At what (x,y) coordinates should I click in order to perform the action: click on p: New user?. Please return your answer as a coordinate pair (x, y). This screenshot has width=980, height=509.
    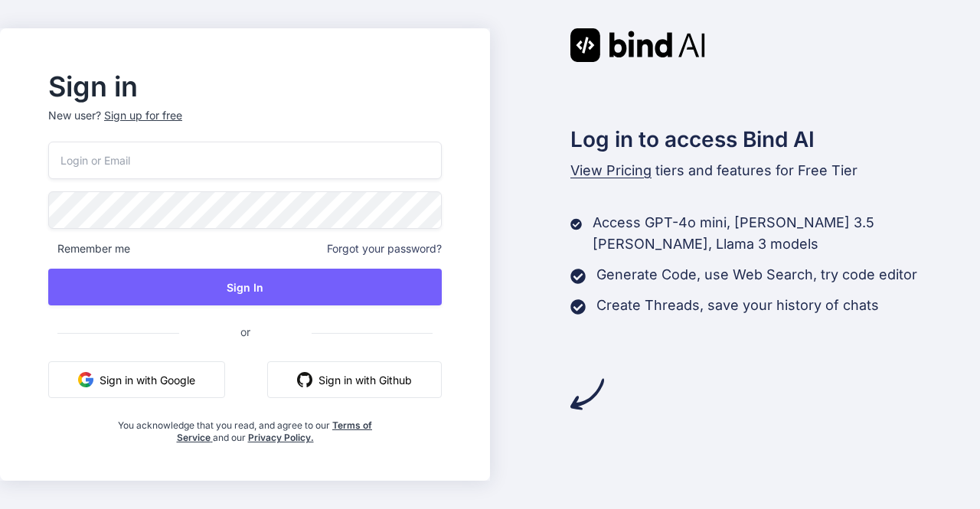
    Looking at the image, I should click on (245, 125).